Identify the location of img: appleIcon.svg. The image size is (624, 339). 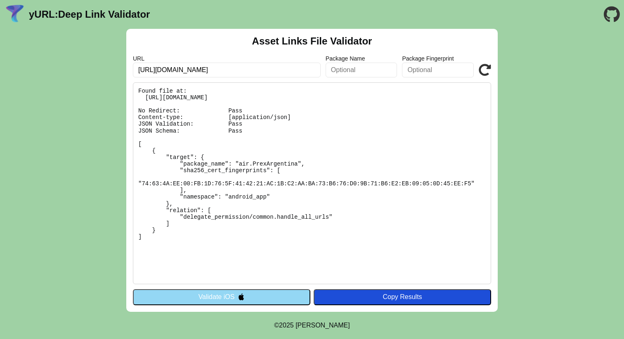
(241, 297).